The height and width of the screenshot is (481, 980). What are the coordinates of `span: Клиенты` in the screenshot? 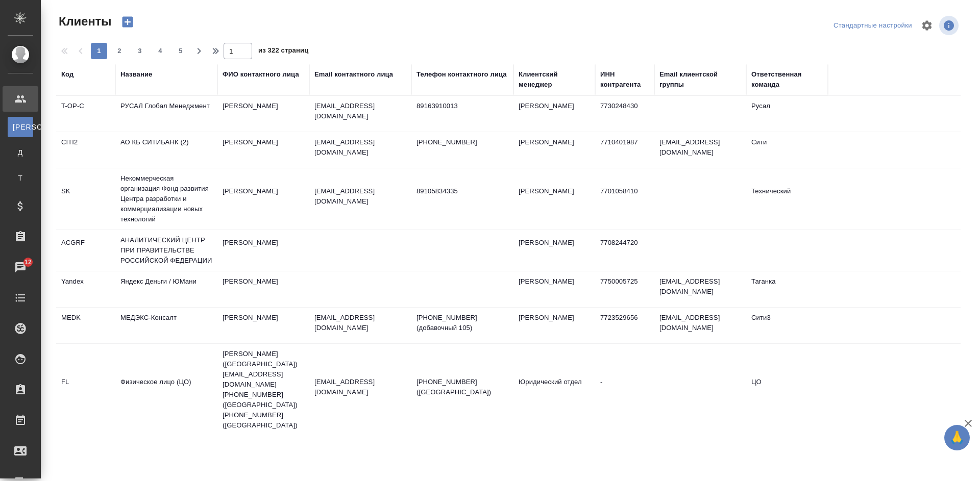 It's located at (83, 22).